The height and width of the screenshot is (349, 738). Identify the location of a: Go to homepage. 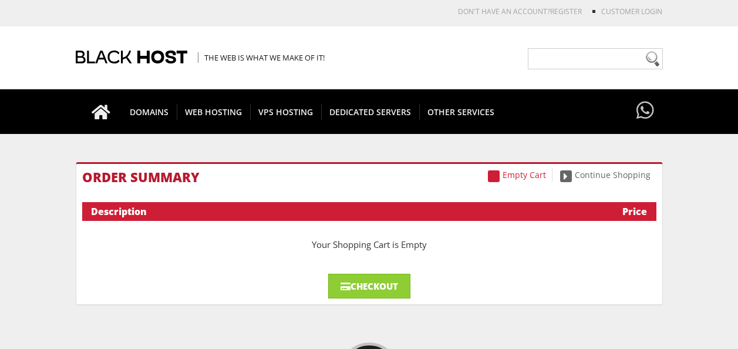
(101, 111).